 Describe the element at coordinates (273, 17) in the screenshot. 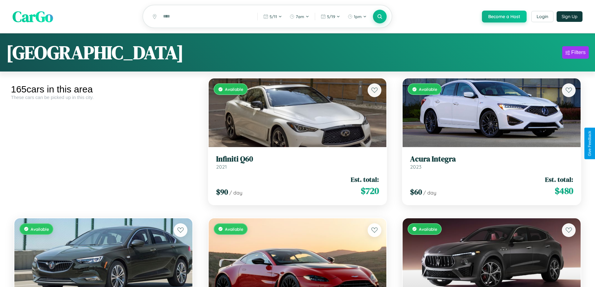

I see `button: 5/11` at that location.